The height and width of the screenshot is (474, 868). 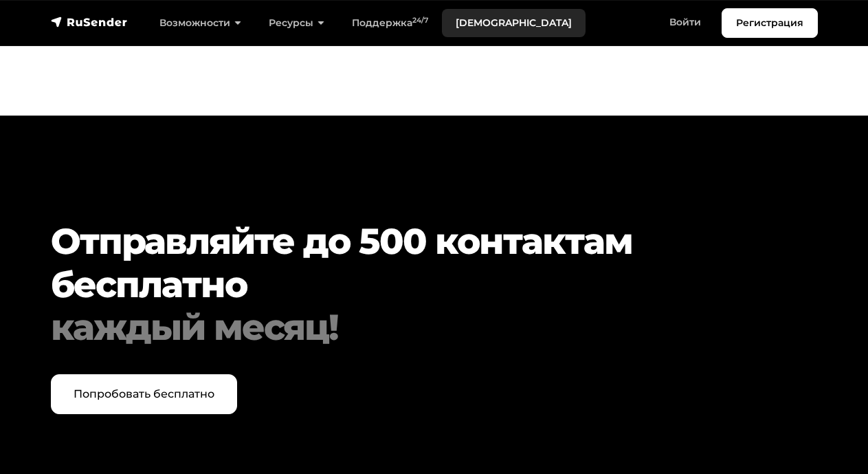 I want to click on a: Попробовать бесплатно, so click(x=144, y=394).